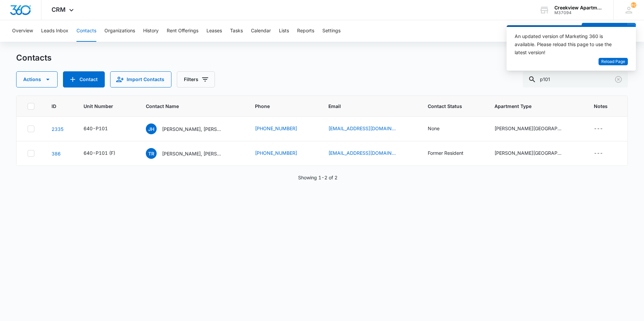  What do you see at coordinates (439, 129) in the screenshot?
I see `div: Contact Status - None - Select to Edit Field` at bounding box center [439, 129].